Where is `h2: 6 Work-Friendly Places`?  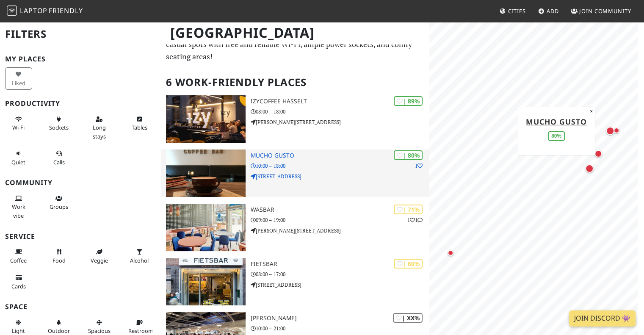
h2: 6 Work-Friendly Places is located at coordinates (295, 82).